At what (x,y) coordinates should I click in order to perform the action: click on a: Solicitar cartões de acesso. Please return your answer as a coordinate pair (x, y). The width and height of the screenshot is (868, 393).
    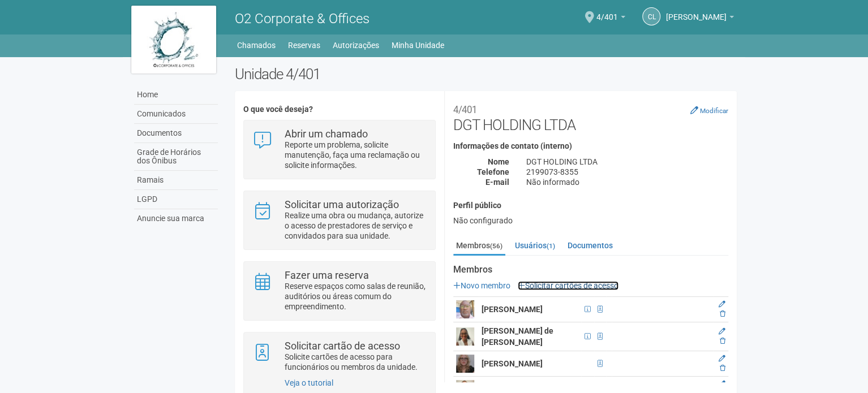
    Looking at the image, I should click on (568, 285).